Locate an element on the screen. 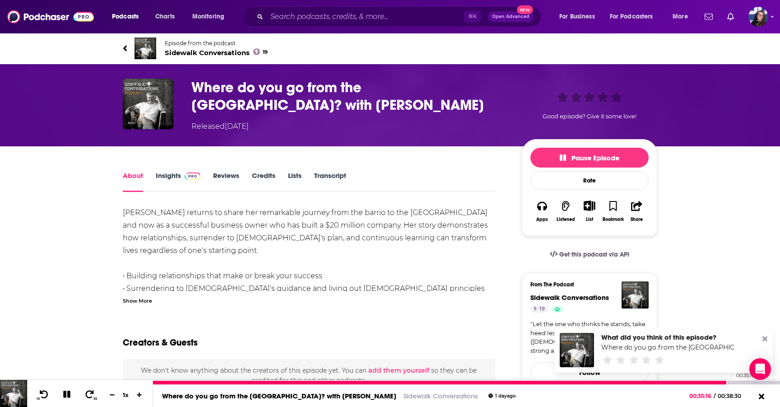  a: Get this podcast via API is located at coordinates (589, 254).